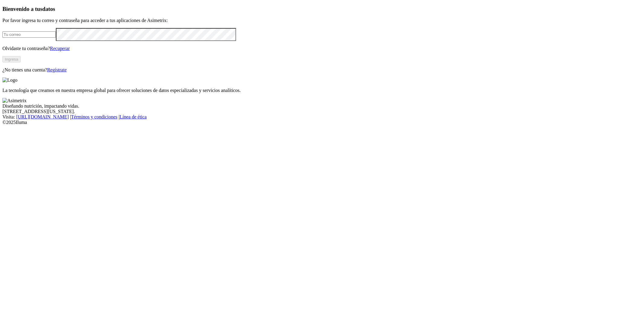 The image size is (644, 319). What do you see at coordinates (29, 34) in the screenshot?
I see `input: Tu correo` at bounding box center [29, 34].